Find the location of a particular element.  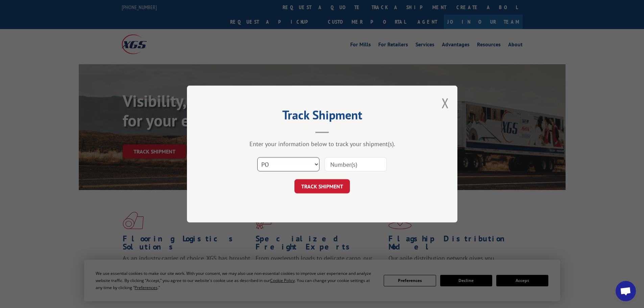

input: Number(s) is located at coordinates (356, 164).